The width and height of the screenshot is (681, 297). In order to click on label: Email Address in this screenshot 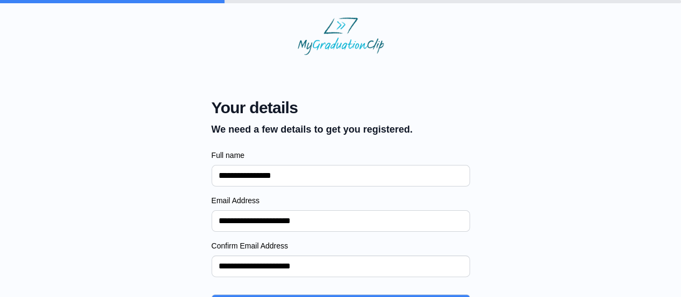, I will do `click(341, 200)`.